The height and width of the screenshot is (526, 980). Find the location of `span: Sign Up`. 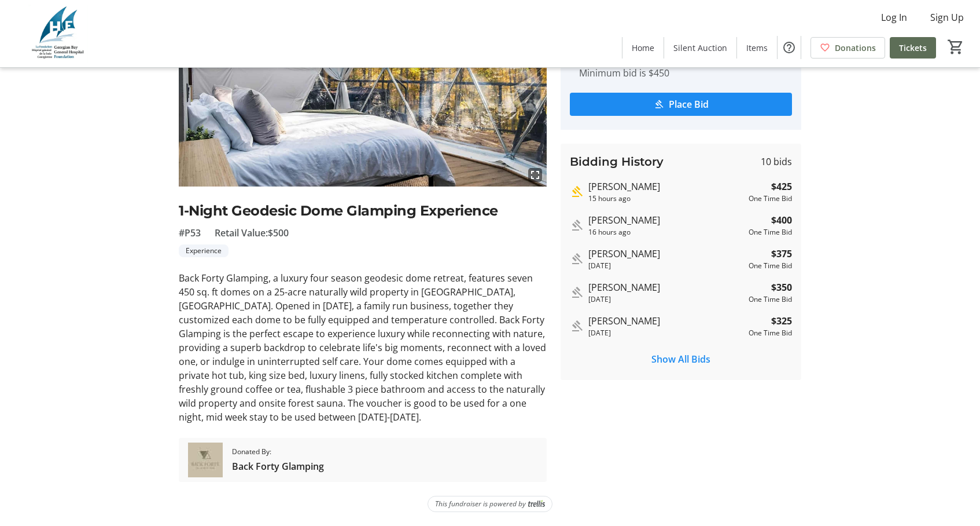

span: Sign Up is located at coordinates (947, 17).